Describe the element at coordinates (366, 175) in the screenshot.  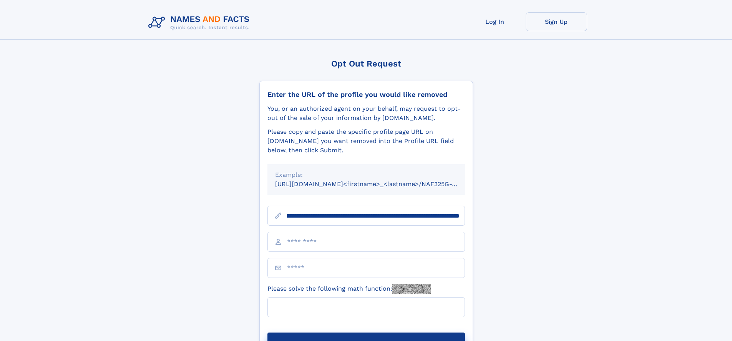
I see `div: Example:` at that location.